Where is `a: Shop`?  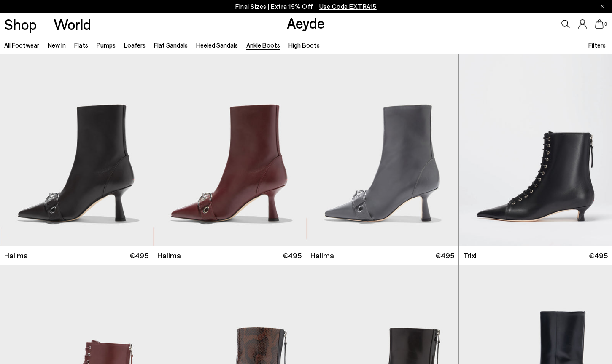 a: Shop is located at coordinates (21, 24).